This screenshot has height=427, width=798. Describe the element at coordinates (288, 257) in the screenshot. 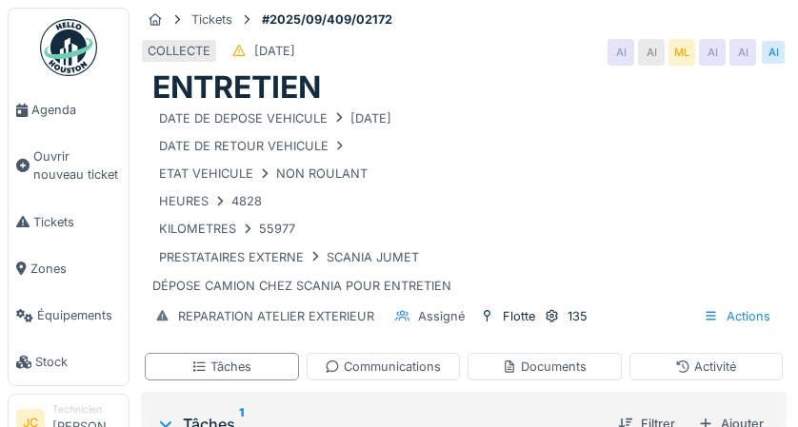

I see `div: PRESTATAIRES EXTERNE SCANIA JUMET` at that location.